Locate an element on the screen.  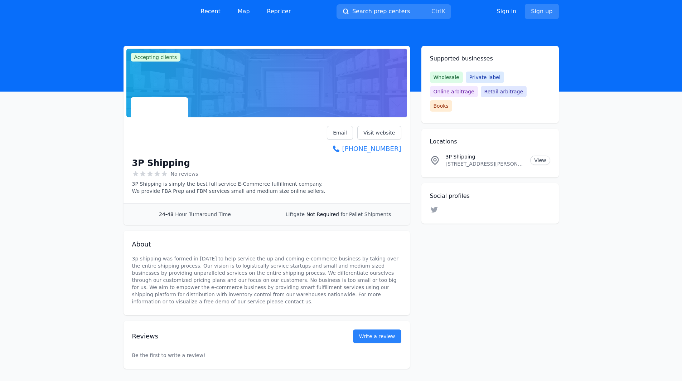
a: Write a review is located at coordinates (377, 337).